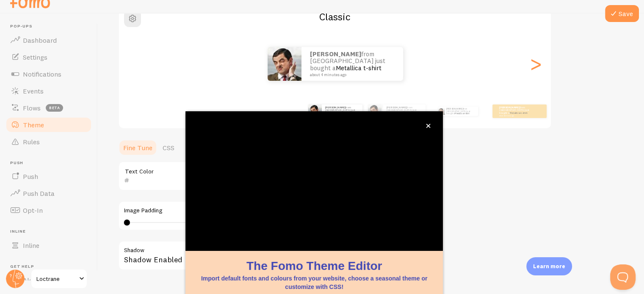 This screenshot has height=294, width=644. What do you see at coordinates (314, 266) in the screenshot?
I see `h1: The Fomo Theme Editor` at bounding box center [314, 266].